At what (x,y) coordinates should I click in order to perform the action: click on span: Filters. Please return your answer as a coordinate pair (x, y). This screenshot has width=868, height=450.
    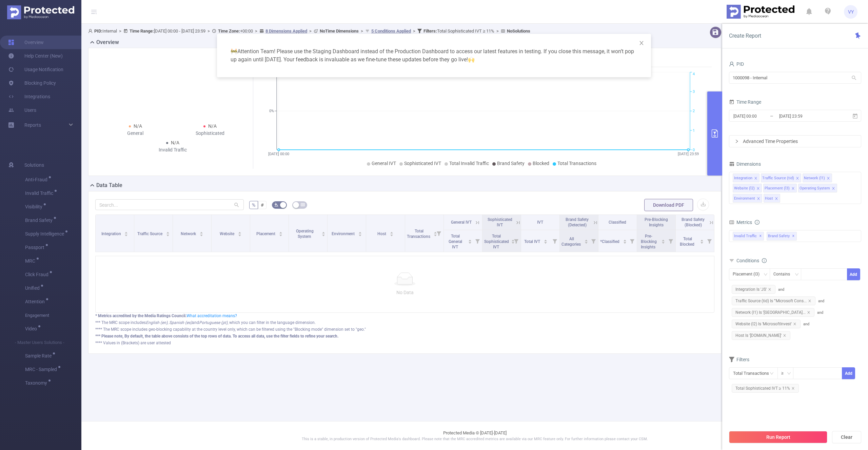
    Looking at the image, I should click on (739, 360).